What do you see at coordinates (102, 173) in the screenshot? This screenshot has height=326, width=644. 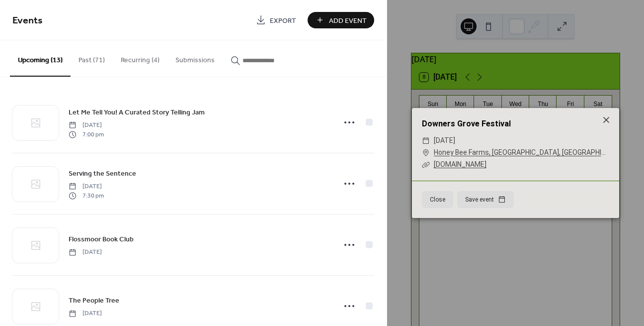 I see `a: Serving the Sentence` at bounding box center [102, 173].